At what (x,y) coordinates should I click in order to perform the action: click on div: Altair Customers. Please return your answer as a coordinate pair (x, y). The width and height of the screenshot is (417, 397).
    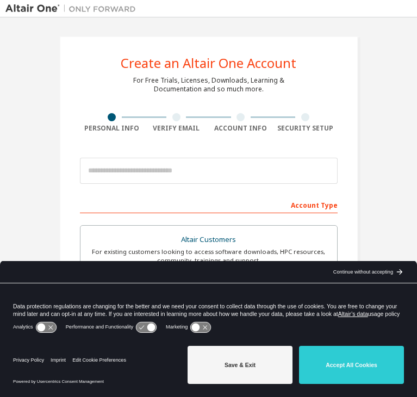
    Looking at the image, I should click on (209, 240).